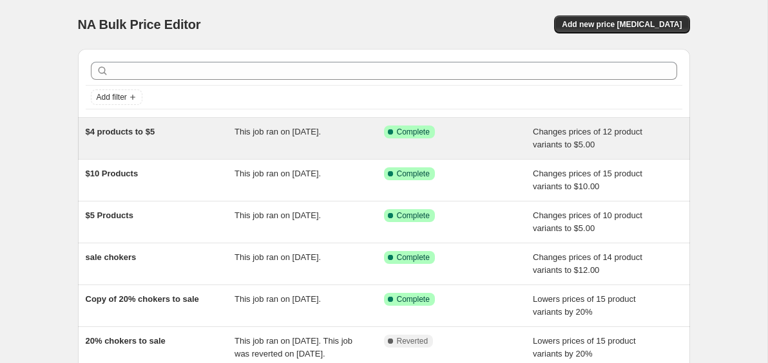  Describe the element at coordinates (587, 222) in the screenshot. I see `span: Changes prices of 10 product variants to $5.00` at that location.